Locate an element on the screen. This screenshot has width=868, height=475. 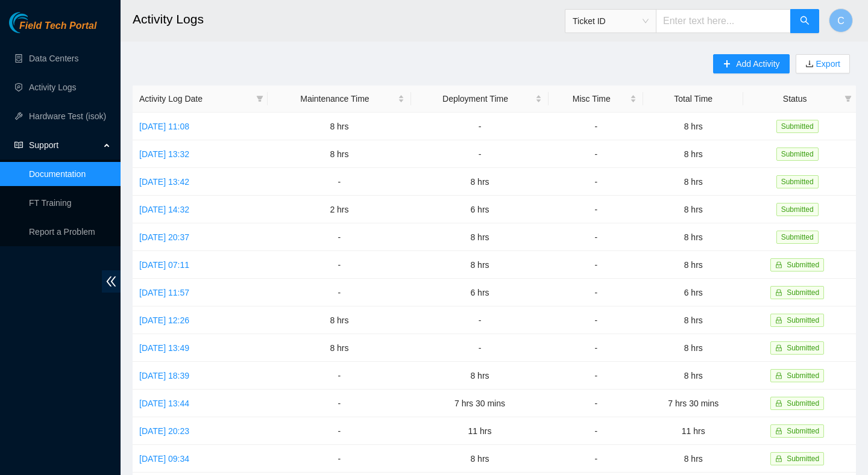
button: search is located at coordinates (805, 21).